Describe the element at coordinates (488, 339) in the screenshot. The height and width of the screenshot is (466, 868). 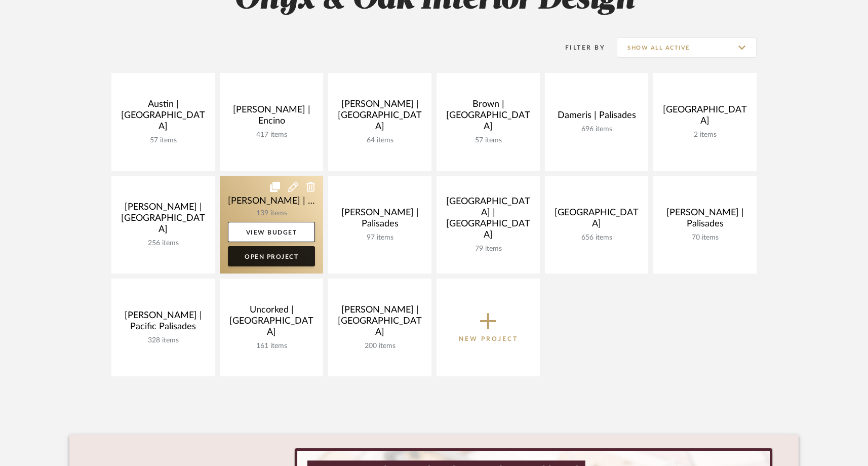
I see `p: New Project` at that location.